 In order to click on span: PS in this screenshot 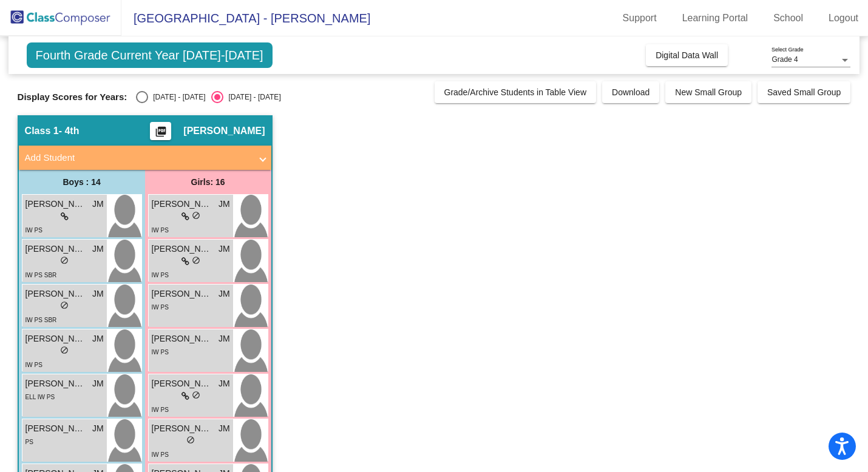, I will do `click(29, 442)`.